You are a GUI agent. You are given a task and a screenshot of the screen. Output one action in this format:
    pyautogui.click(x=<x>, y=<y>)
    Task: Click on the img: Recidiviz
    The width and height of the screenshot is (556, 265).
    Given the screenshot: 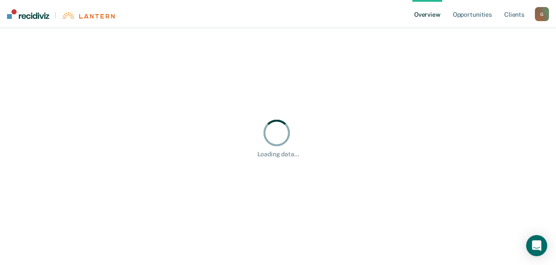 What is the action you would take?
    pyautogui.click(x=28, y=14)
    